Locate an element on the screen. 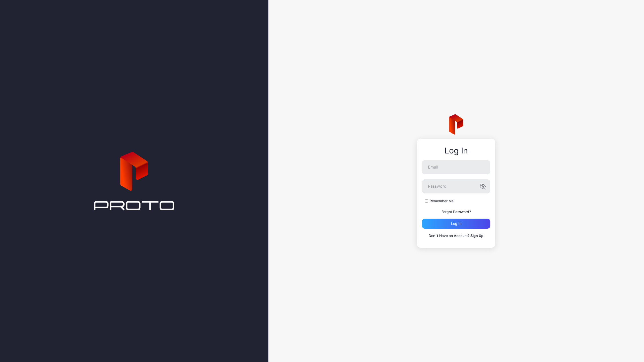  p: Don`t Have an Account? is located at coordinates (456, 236).